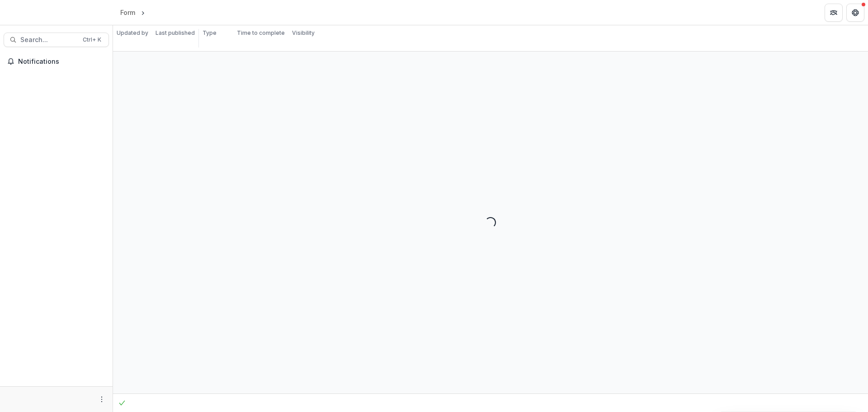  What do you see at coordinates (151, 12) in the screenshot?
I see `nav: breadcrumb` at bounding box center [151, 12].